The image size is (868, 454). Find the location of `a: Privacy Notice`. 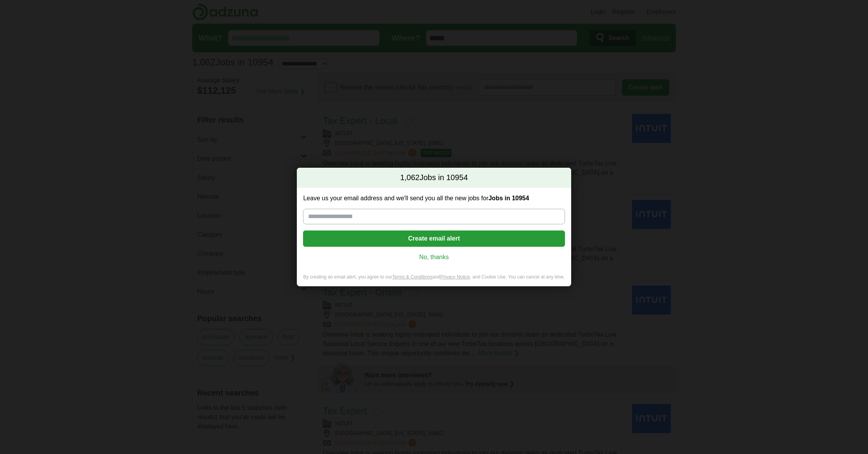

a: Privacy Notice is located at coordinates (455, 277).